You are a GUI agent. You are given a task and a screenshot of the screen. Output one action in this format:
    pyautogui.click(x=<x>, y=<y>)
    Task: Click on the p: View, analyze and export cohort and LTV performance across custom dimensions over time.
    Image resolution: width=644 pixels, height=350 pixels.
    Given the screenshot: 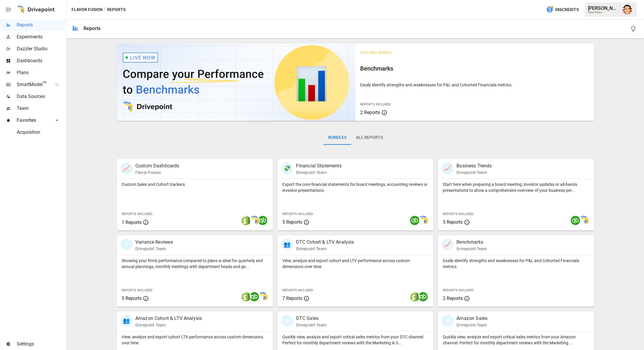 What is the action you would take?
    pyautogui.click(x=355, y=263)
    